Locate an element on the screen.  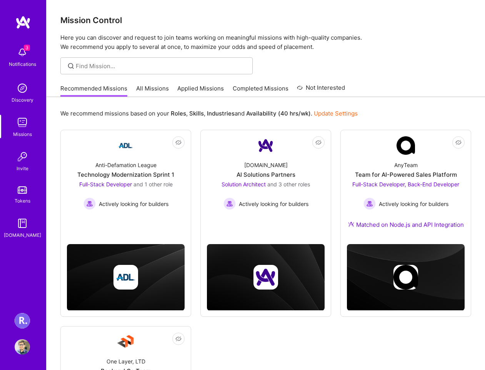
div: Notifications is located at coordinates (22, 64).